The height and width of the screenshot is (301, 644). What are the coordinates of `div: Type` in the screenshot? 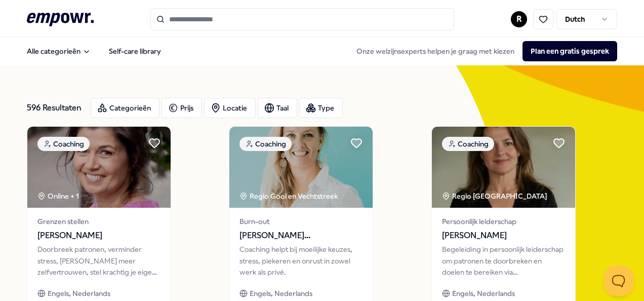 It's located at (321, 108).